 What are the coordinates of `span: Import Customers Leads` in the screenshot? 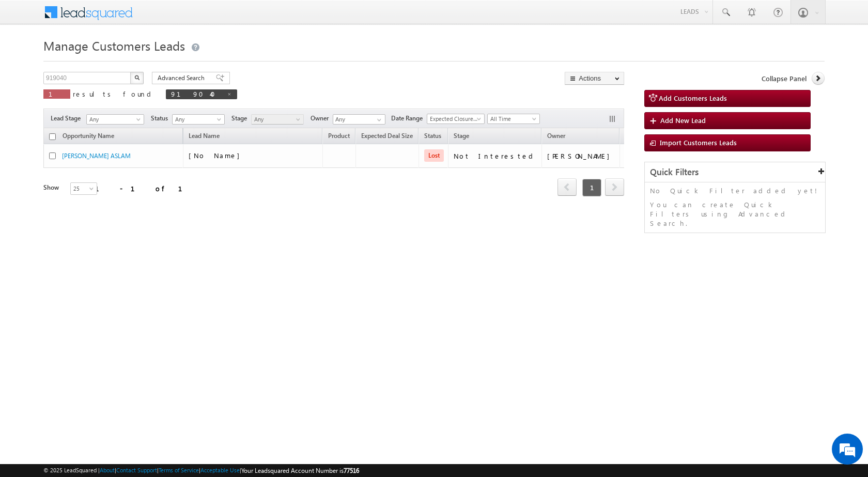 It's located at (698, 142).